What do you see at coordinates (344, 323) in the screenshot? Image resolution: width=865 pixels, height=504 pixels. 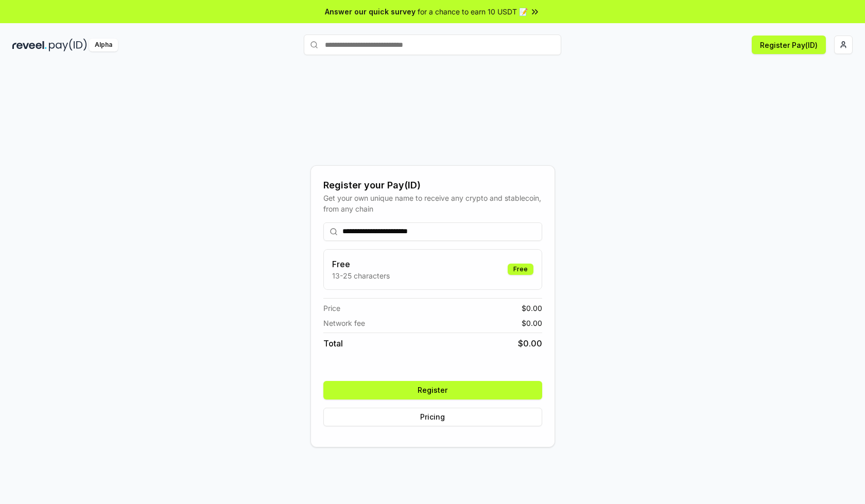 I see `span: Network fee` at bounding box center [344, 323].